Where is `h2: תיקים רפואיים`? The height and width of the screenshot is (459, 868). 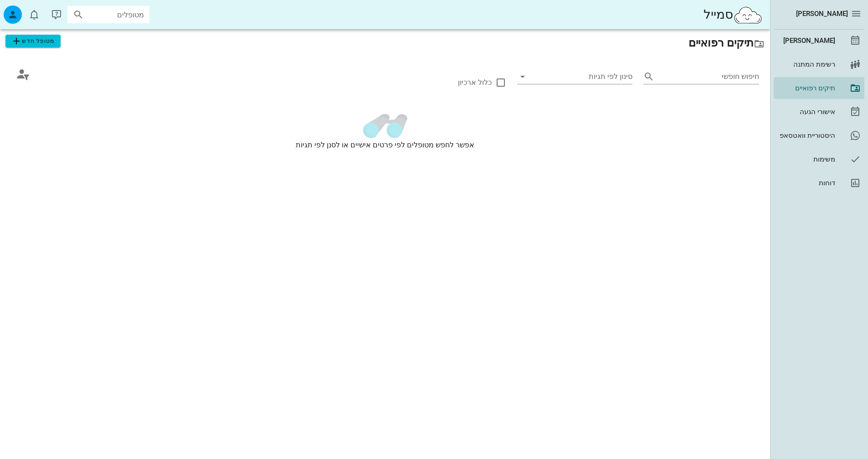
h2: תיקים רפואיים is located at coordinates (385, 43).